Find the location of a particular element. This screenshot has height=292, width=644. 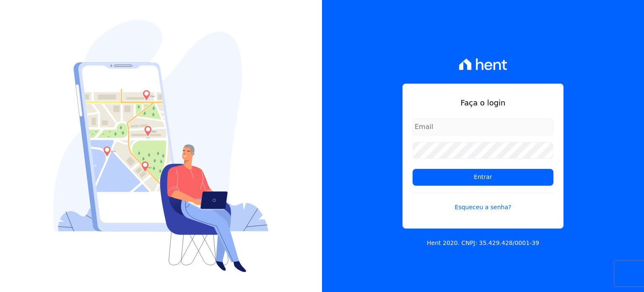

a: Esqueceu a senha? is located at coordinates (483, 202).